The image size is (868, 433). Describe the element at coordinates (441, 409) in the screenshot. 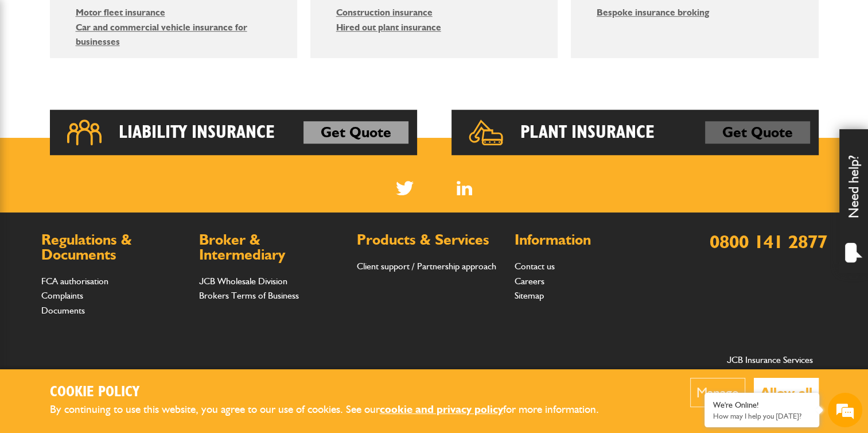

I see `a: cookie and privacy policy` at that location.